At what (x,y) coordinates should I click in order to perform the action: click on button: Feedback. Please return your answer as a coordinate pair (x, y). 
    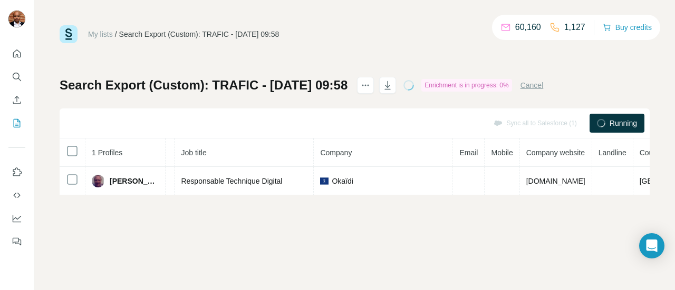
    Looking at the image, I should click on (17, 242).